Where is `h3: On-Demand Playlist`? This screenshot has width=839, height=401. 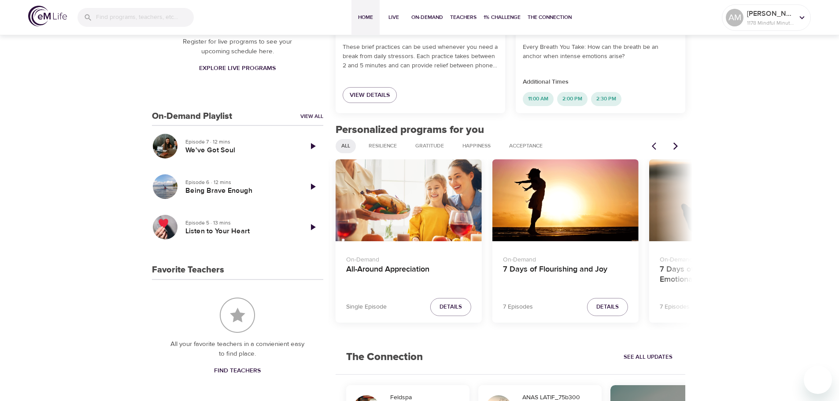
h3: On-Demand Playlist is located at coordinates (192, 116).